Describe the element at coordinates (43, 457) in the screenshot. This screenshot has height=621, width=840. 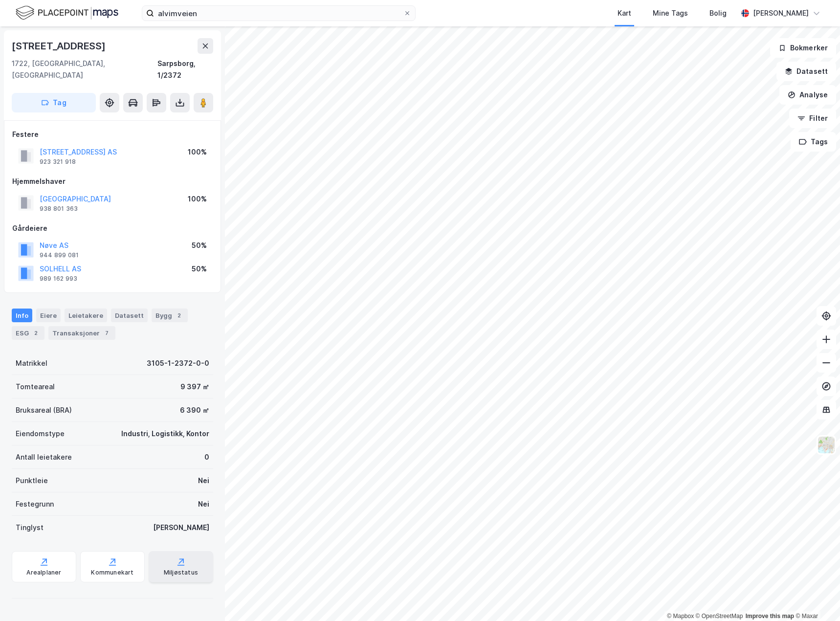
I see `div: Antall leietakere` at that location.